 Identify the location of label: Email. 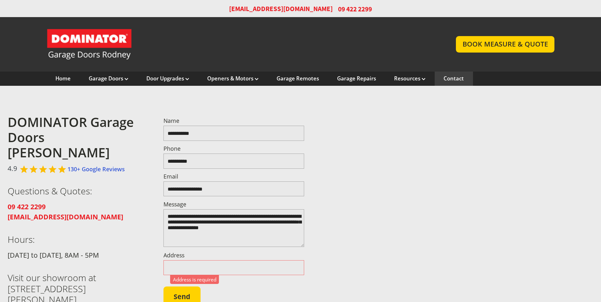
(234, 177).